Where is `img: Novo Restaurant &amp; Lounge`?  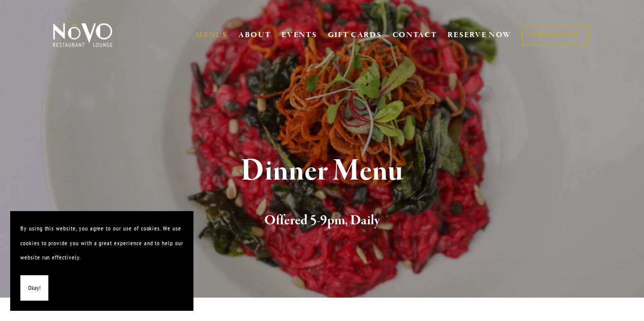 img: Novo Restaurant &amp; Lounge is located at coordinates (82, 35).